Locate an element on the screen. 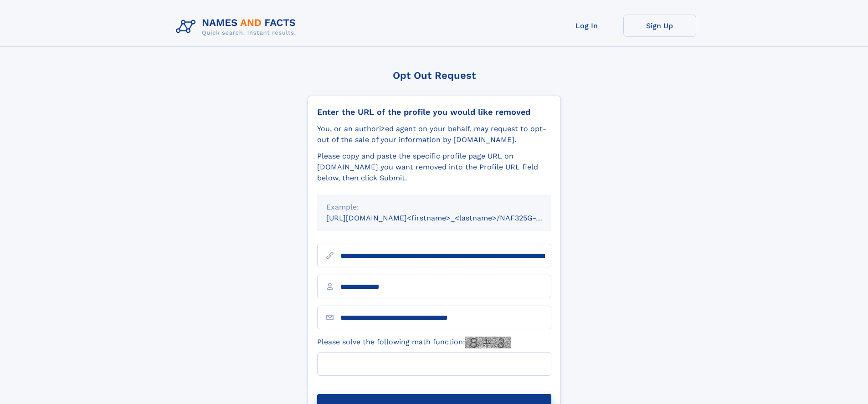 The width and height of the screenshot is (868, 404). label: Please solve the following math function: is located at coordinates (414, 343).